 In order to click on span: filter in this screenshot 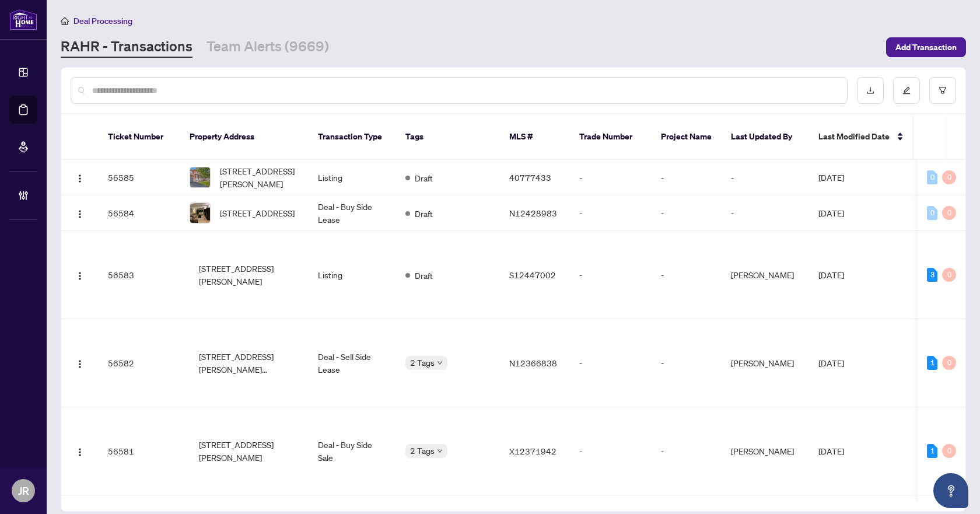, I will do `click(943, 90)`.